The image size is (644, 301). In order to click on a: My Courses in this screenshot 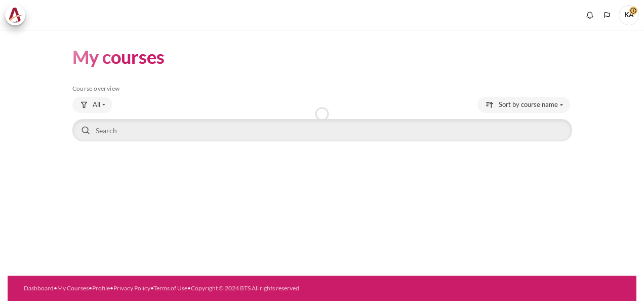, I will do `click(73, 288)`.